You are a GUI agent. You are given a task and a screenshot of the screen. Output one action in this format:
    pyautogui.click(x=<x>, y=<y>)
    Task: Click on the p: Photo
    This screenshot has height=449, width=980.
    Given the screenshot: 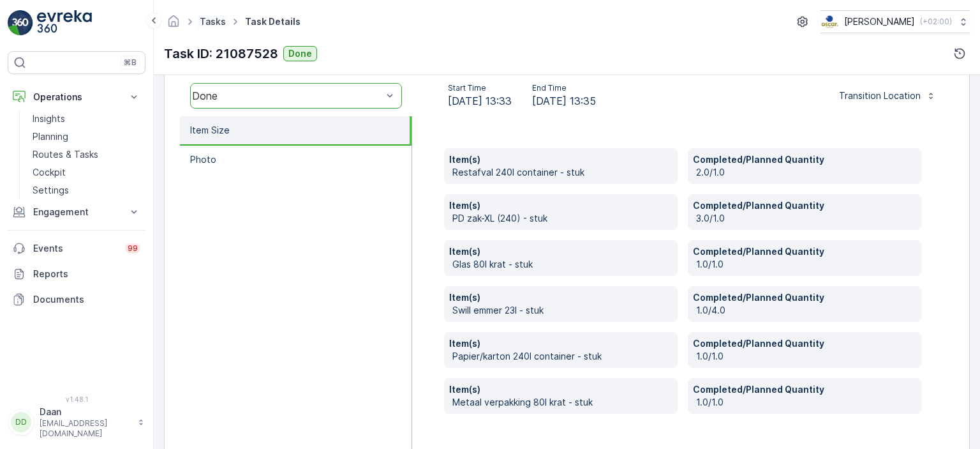 What is the action you would take?
    pyautogui.click(x=203, y=160)
    